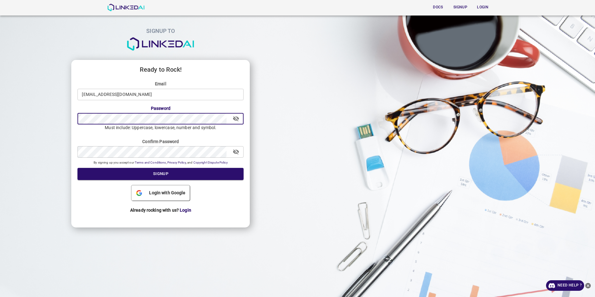 The width and height of the screenshot is (595, 297). What do you see at coordinates (161, 44) in the screenshot?
I see `img: logo.png` at bounding box center [161, 44].